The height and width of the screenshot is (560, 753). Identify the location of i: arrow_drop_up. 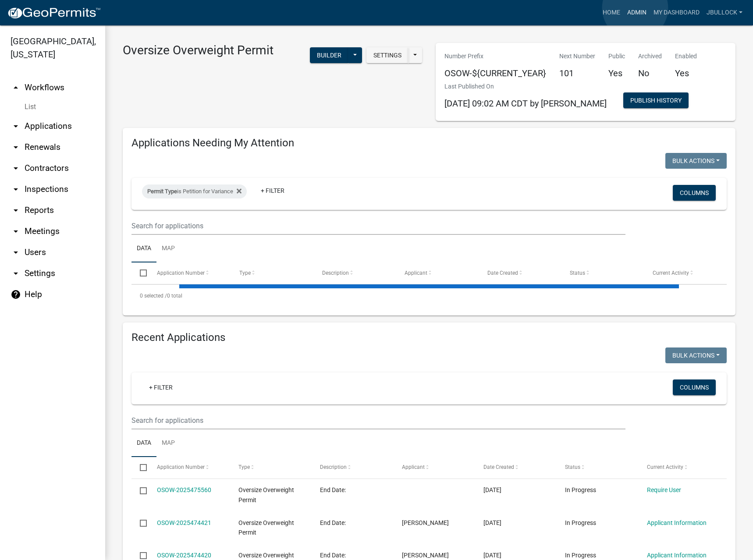
(16, 88).